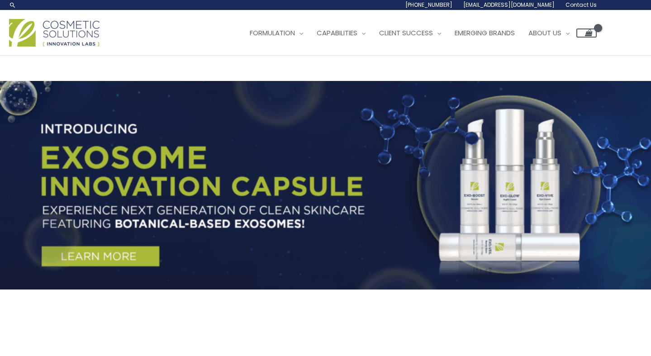 The image size is (651, 356). I want to click on a: Client Success, so click(410, 33).